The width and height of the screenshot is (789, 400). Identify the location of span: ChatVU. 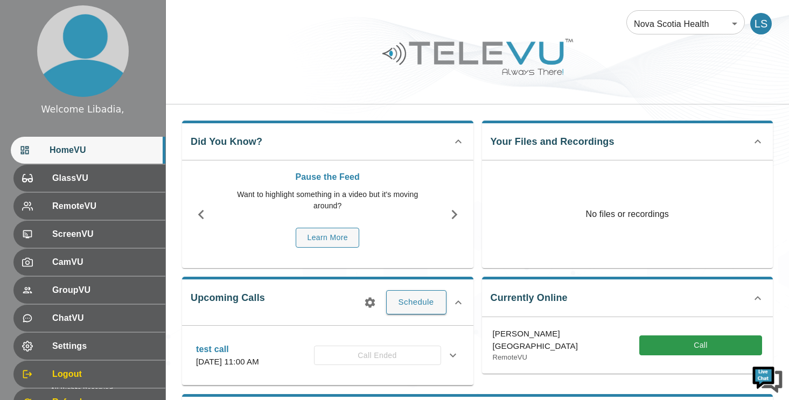
(105, 318).